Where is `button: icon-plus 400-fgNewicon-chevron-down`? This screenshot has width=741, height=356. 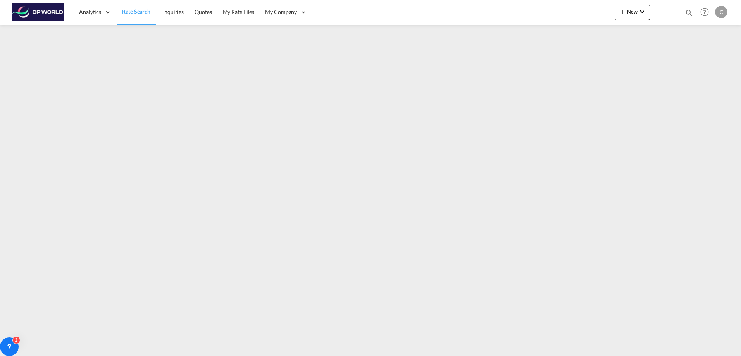 button: icon-plus 400-fgNewicon-chevron-down is located at coordinates (632, 12).